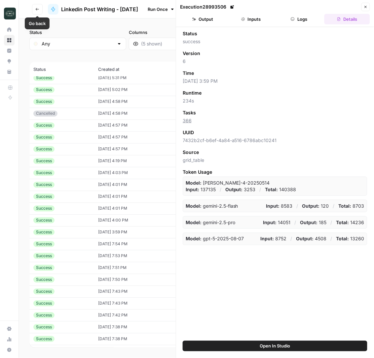 The height and width of the screenshot is (358, 374). Describe the element at coordinates (161, 9) in the screenshot. I see `a: Run Once` at that location.